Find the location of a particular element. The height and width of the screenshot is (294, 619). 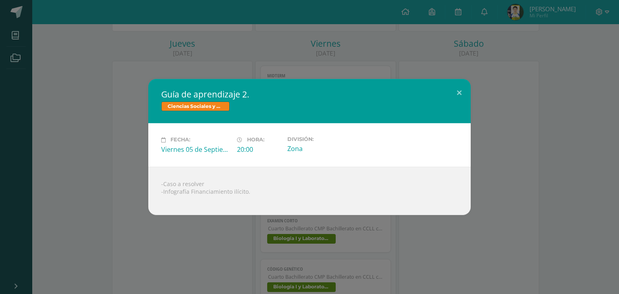

div: Zona is located at coordinates (322, 149).